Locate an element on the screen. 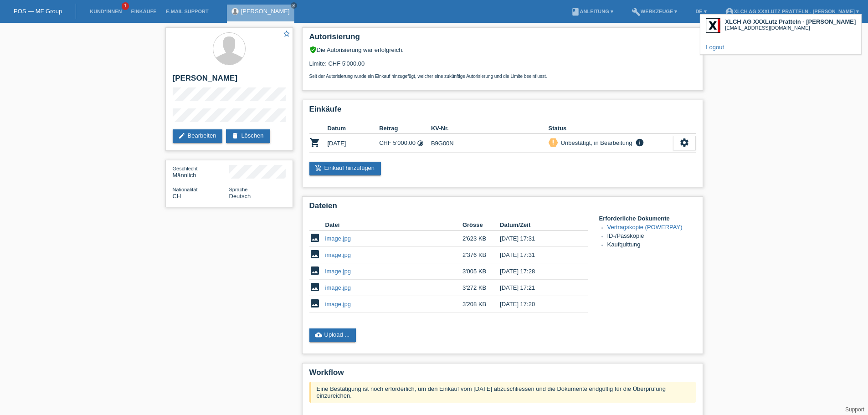 This screenshot has height=415, width=868. img: 46423_square.png is located at coordinates (714, 25).